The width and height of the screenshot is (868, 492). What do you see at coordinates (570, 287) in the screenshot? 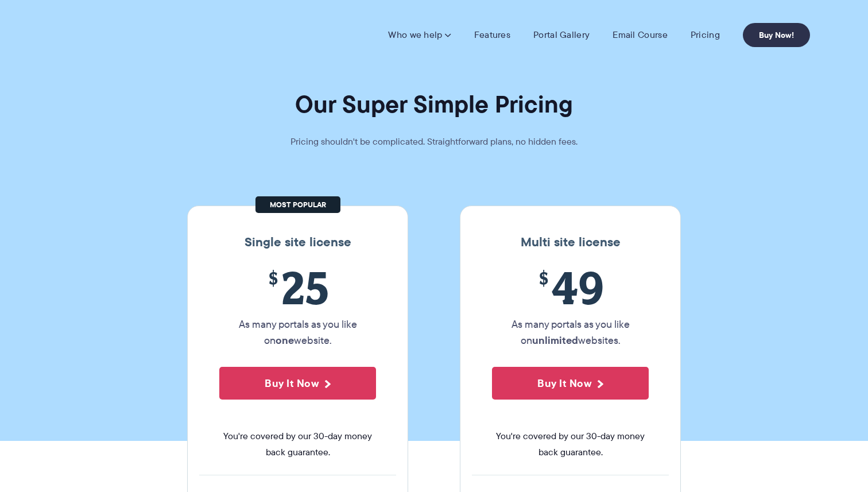
I see `span: 49` at bounding box center [570, 287].